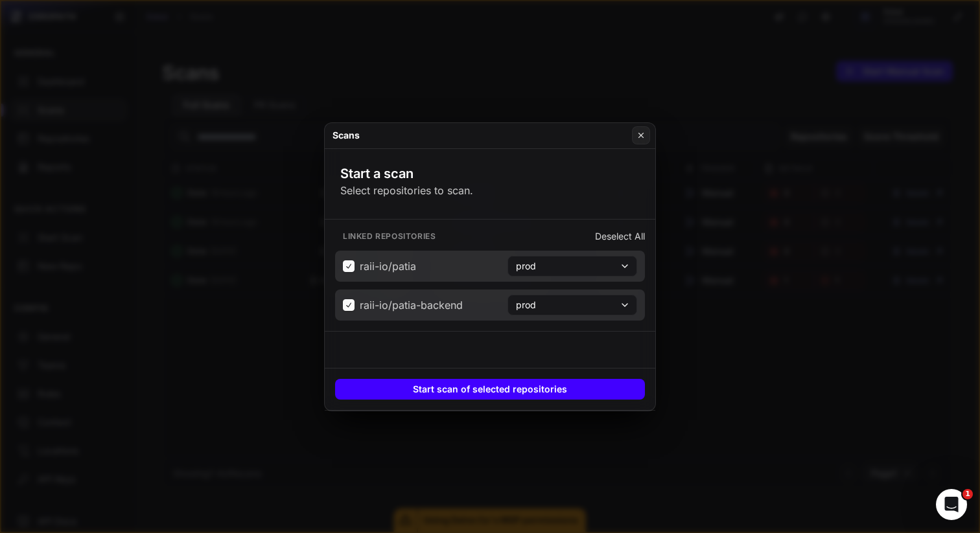  Describe the element at coordinates (490, 266) in the screenshot. I see `button: raii-io/patia prod` at that location.